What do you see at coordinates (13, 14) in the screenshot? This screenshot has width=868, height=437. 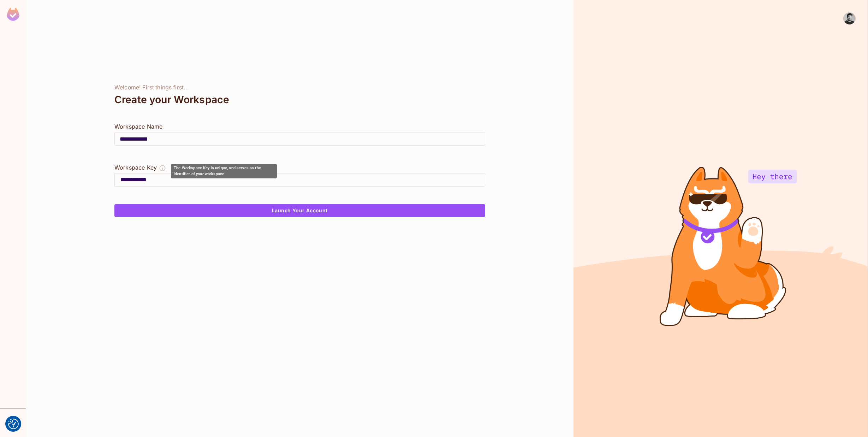 I see `img: SReyMgAAAABJRU5ErkJggg==` at bounding box center [13, 14].